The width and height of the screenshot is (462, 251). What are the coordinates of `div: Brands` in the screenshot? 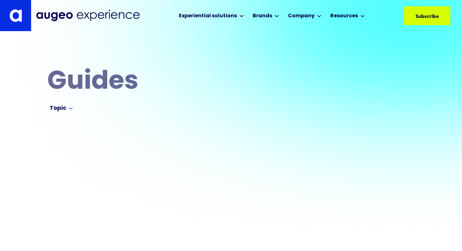 It's located at (262, 16).